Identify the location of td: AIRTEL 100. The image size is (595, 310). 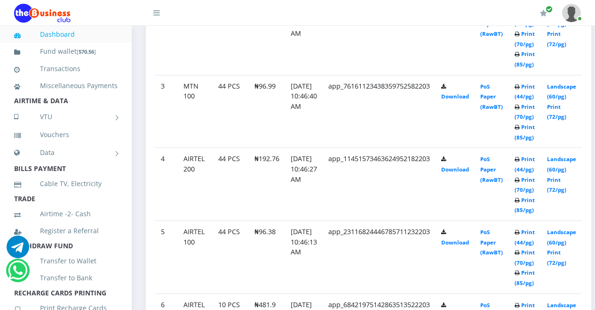
(195, 257).